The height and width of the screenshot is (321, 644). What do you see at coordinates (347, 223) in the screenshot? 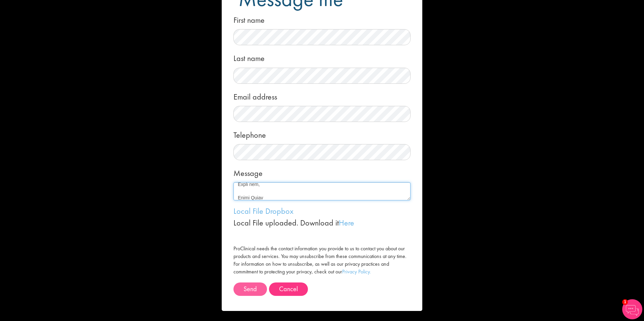
I see `a: Here` at bounding box center [347, 223].